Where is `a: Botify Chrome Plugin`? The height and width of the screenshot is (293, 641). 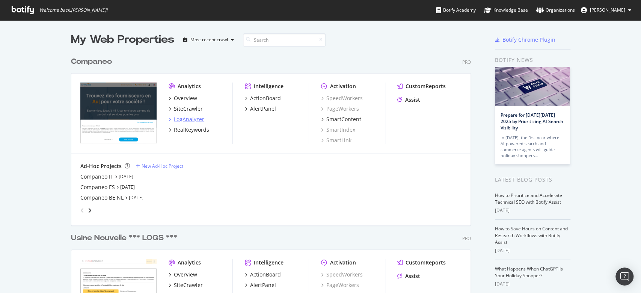
a: Botify Chrome Plugin is located at coordinates (525, 40).